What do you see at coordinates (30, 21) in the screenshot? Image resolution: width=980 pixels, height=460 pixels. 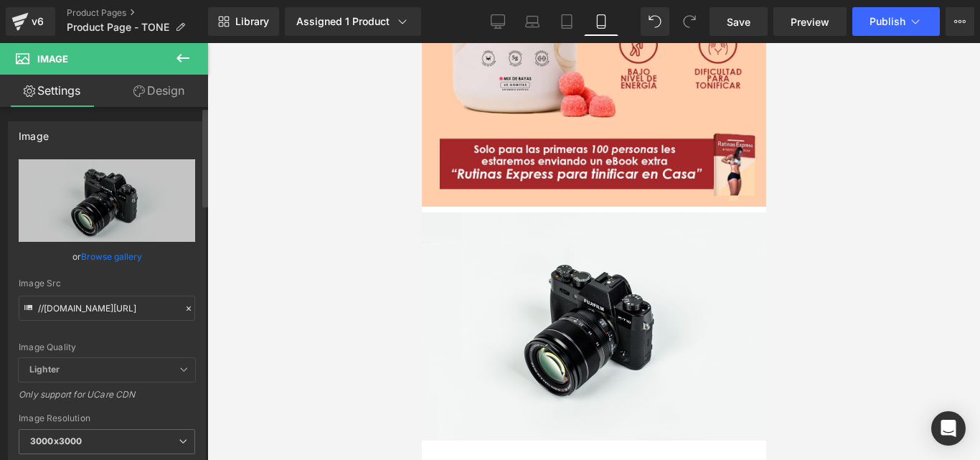 I see `a: v6` at bounding box center [30, 21].